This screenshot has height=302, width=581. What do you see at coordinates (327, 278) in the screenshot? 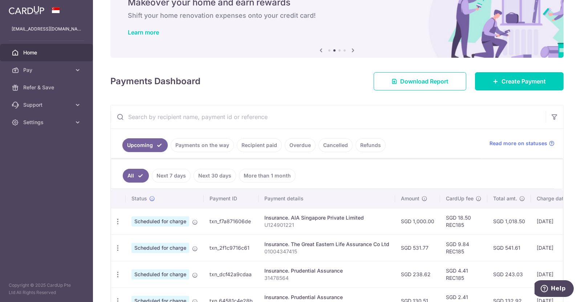
I see `p: 31478564` at bounding box center [327, 278].